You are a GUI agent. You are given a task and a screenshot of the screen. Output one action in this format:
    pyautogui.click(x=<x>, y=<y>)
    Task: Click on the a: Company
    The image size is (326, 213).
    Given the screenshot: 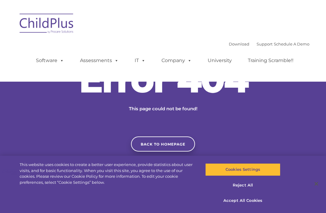 What is the action you would take?
    pyautogui.click(x=176, y=61)
    